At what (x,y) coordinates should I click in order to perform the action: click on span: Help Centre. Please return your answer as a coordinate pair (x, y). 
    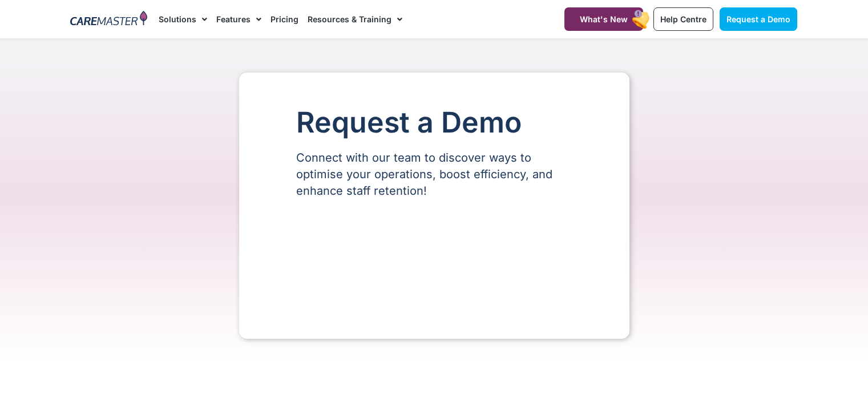
    Looking at the image, I should click on (684, 19).